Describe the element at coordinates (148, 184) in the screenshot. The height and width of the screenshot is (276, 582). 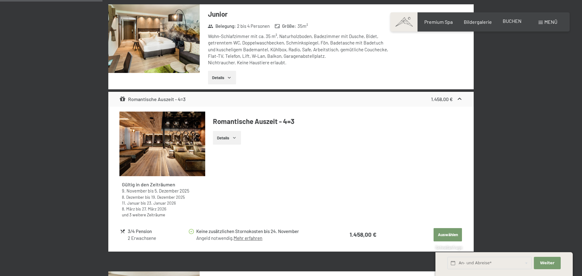
I see `strong: Gültig in den Zeiträumen` at that location.